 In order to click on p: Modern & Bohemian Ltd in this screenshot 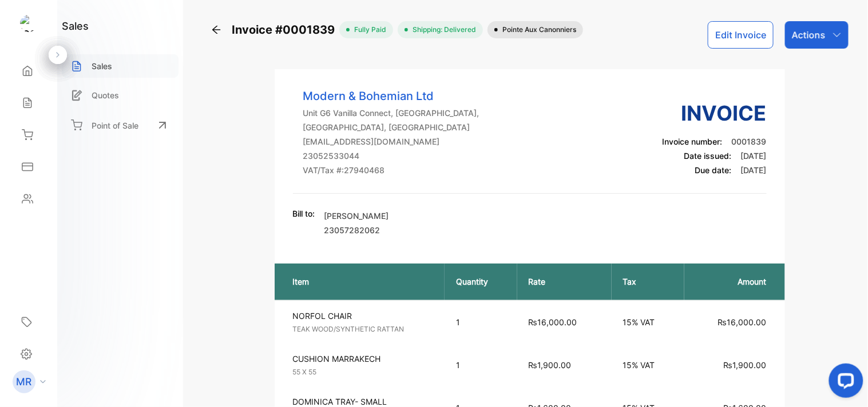, I will do `click(391, 96)`.